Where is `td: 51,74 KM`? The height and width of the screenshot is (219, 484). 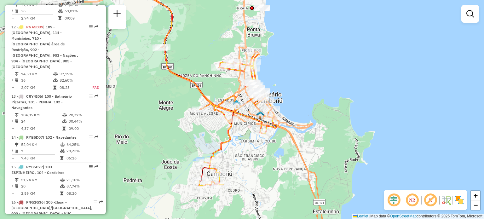 td: 51,74 KM is located at coordinates (40, 180).